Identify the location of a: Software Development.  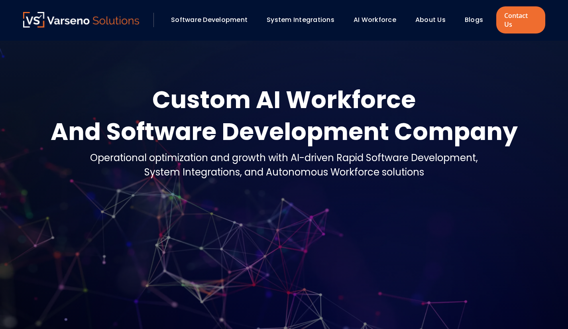
(209, 20).